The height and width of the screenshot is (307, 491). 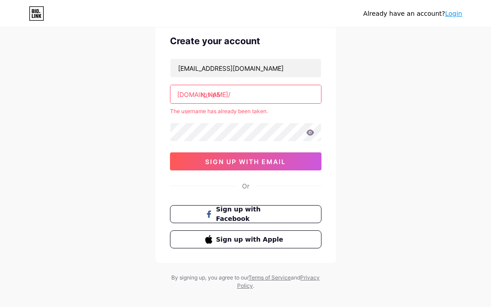 I want to click on a: Sign up with Facebook, so click(x=246, y=214).